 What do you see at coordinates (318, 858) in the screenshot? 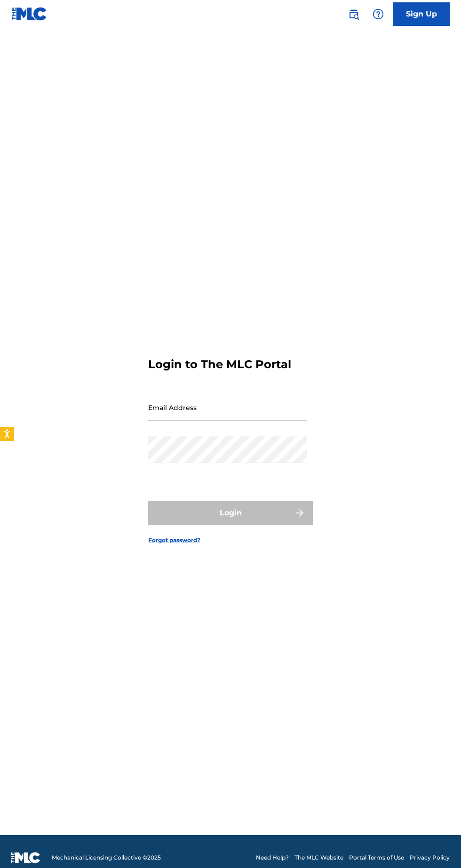
I see `a: The MLC Website` at bounding box center [318, 858].